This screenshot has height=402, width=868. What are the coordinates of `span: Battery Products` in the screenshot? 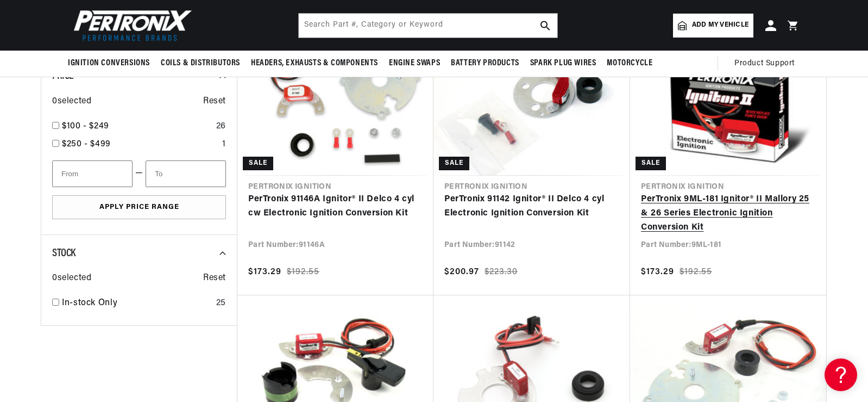 It's located at (485, 63).